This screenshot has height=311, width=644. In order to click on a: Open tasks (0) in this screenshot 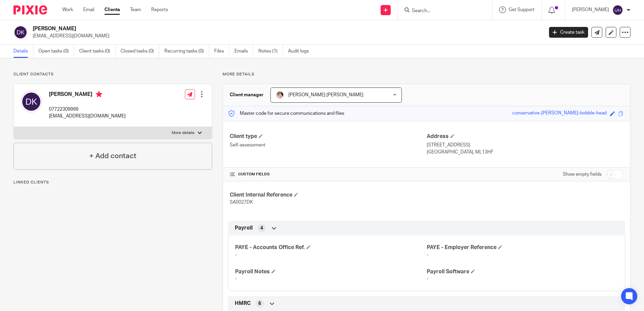, I will do `click(56, 51)`.